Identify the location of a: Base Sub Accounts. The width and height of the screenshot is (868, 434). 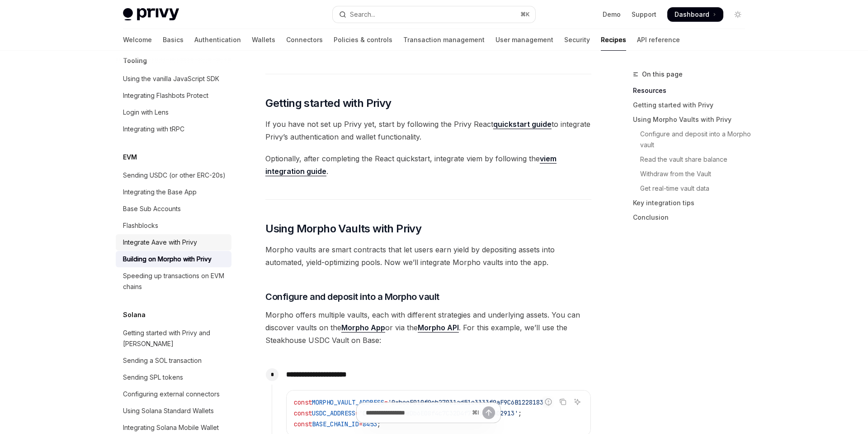
(173, 209).